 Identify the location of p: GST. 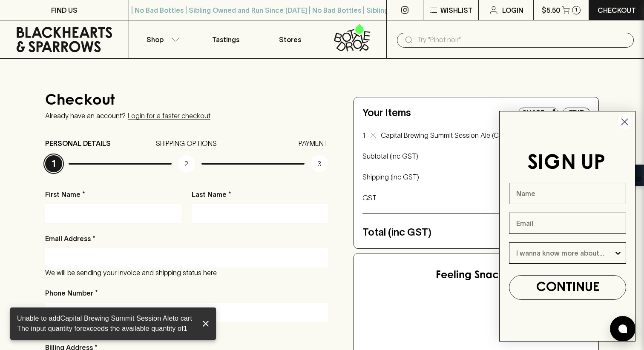
(465, 198).